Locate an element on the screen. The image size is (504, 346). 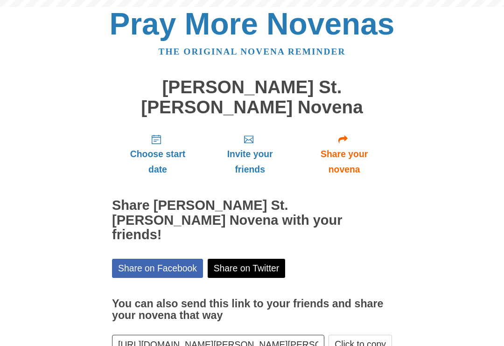
a: The original novena reminder is located at coordinates (252, 51).